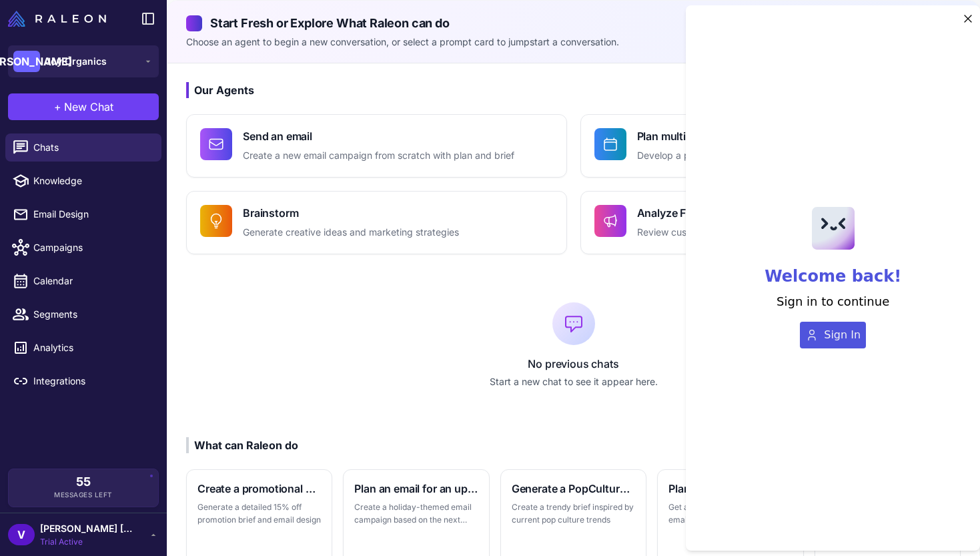 The width and height of the screenshot is (980, 556). Describe the element at coordinates (92, 148) in the screenshot. I see `span: Chats` at that location.